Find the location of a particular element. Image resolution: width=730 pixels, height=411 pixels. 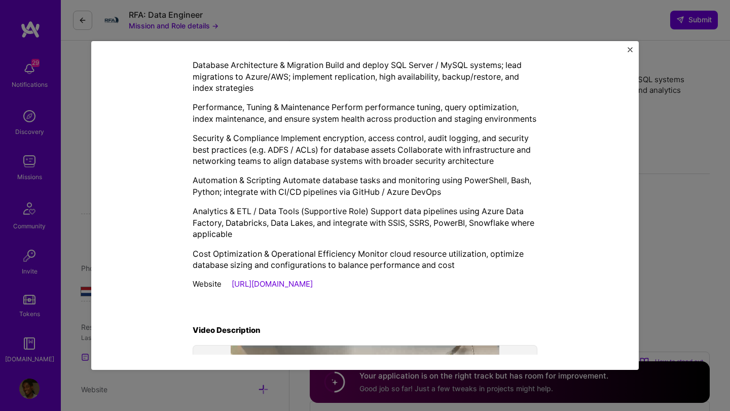

span: Website is located at coordinates (207, 284).